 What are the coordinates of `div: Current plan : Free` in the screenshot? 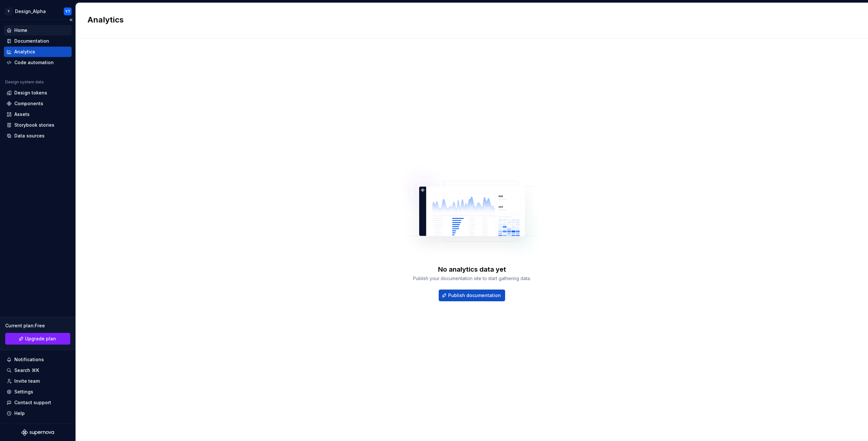 It's located at (38, 326).